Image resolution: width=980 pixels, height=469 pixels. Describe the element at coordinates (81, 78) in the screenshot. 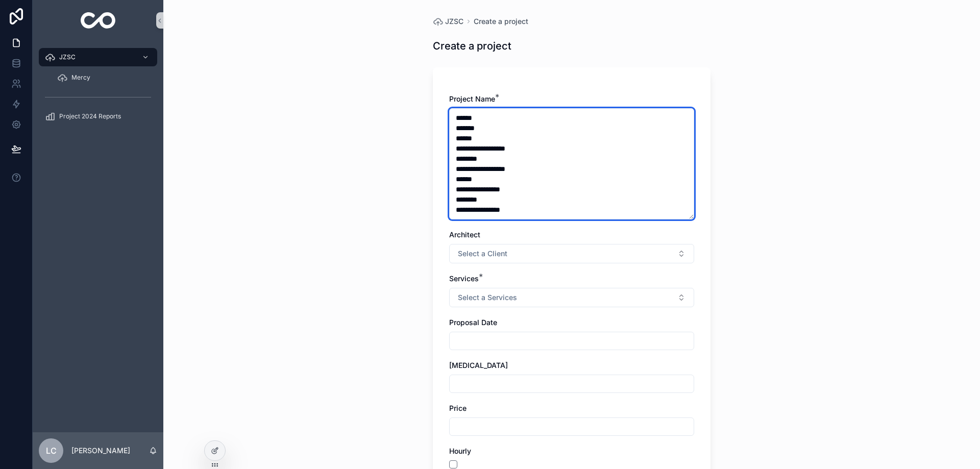

I see `span: Mercy` at that location.